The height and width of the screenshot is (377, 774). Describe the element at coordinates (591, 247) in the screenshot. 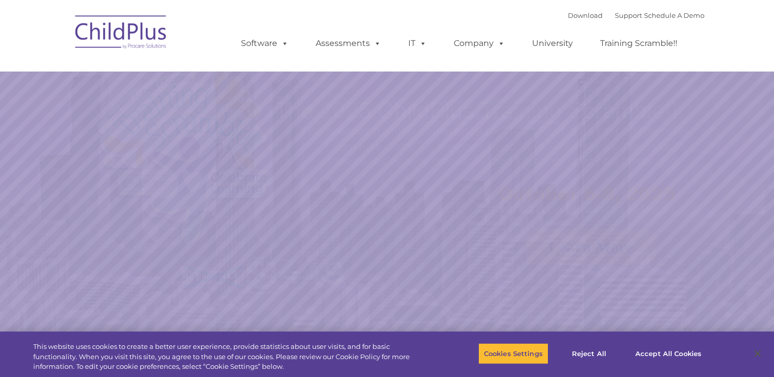

I see `a: Learn More` at that location.